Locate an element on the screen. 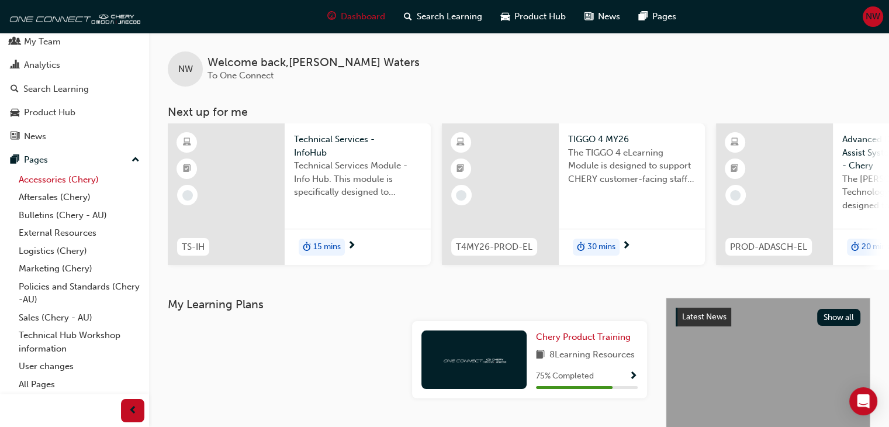 The height and width of the screenshot is (427, 889). span: Chery Product Training is located at coordinates (583, 337).